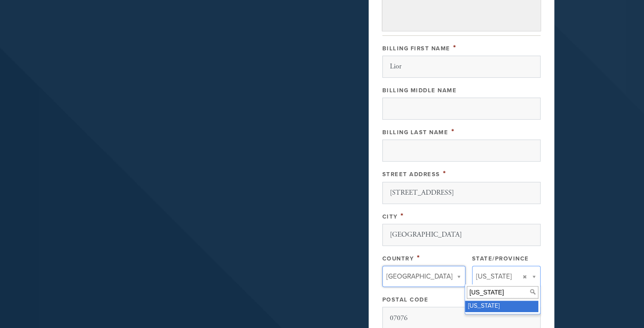 This screenshot has width=644, height=328. What do you see at coordinates (411, 174) in the screenshot?
I see `label: Street Address` at bounding box center [411, 174].